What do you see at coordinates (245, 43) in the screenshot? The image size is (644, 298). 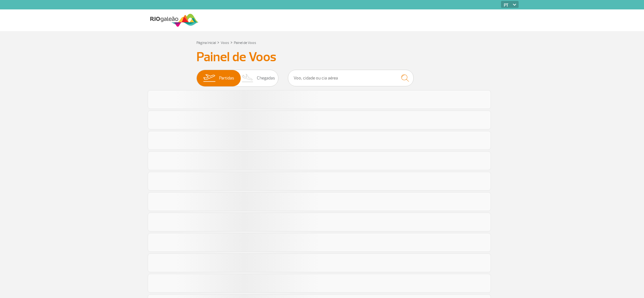 I see `a: Painel de Voos` at bounding box center [245, 43].